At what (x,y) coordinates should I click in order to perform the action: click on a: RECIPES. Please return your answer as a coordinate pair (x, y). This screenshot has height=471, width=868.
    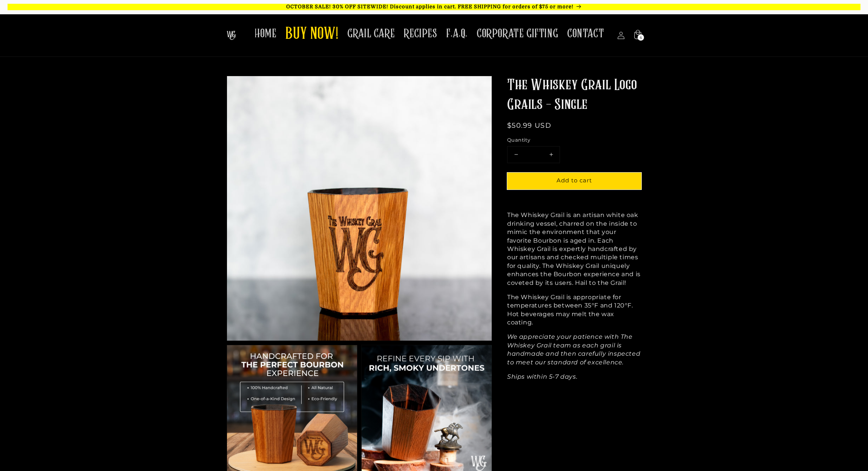
    Looking at the image, I should click on (421, 34).